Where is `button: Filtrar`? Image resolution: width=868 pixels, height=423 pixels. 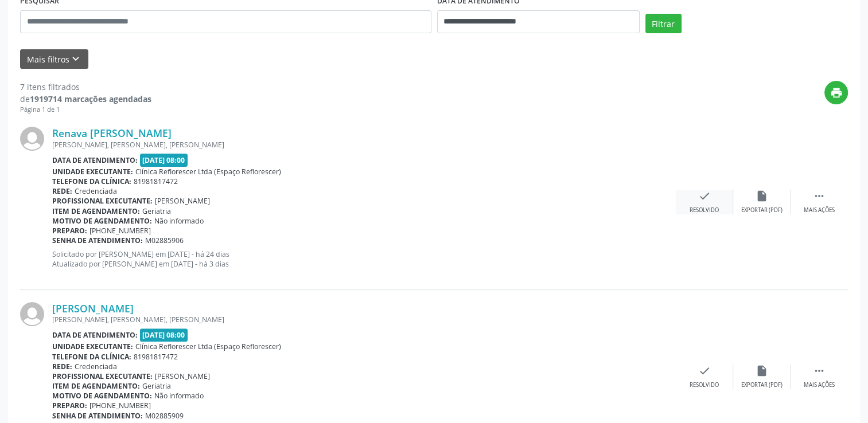
button: Filtrar is located at coordinates (663, 24).